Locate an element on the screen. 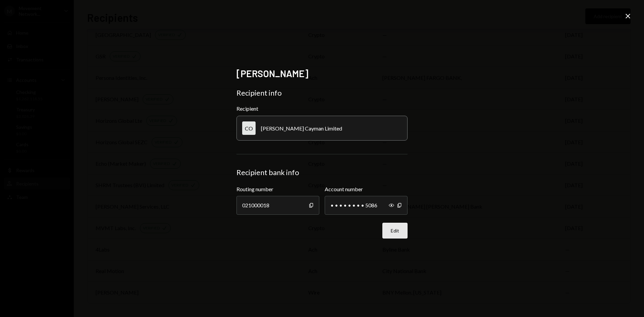 The width and height of the screenshot is (644, 317). div: Recipient info is located at coordinates (322, 93).